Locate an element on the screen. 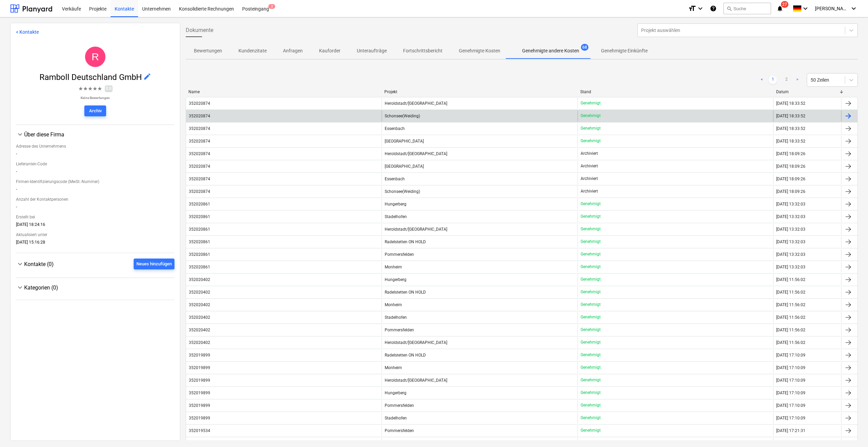 The image size is (868, 447). p: Kundenzitate is located at coordinates (252, 50).